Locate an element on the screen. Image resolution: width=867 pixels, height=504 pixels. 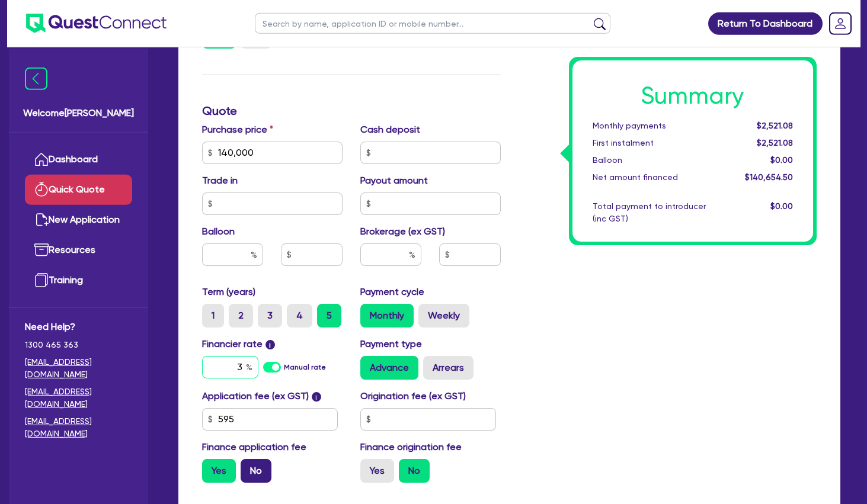
a: Return To Dashboard is located at coordinates (765, 23).